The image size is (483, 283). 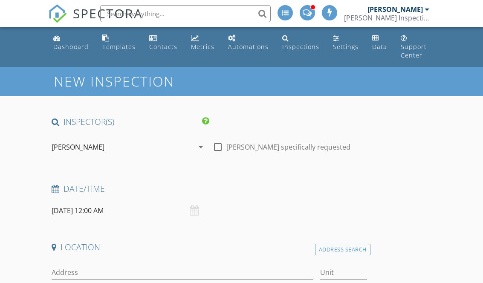 I want to click on span: SPECTORA, so click(x=108, y=13).